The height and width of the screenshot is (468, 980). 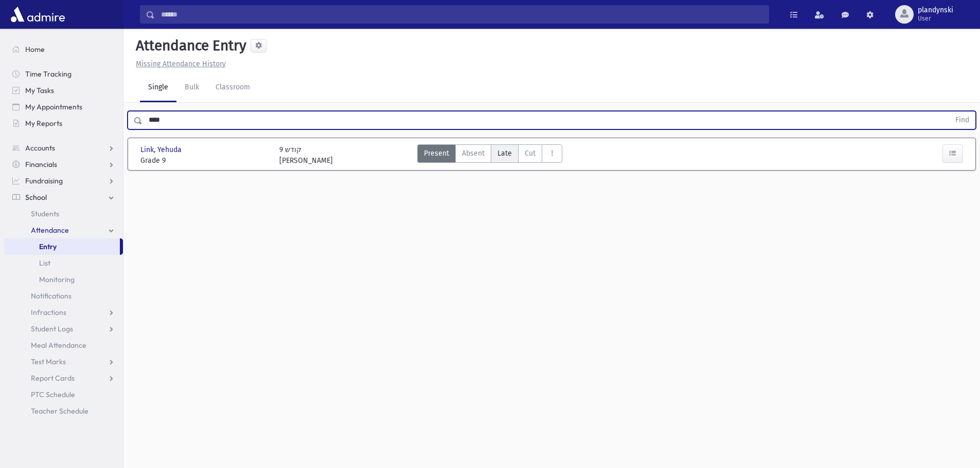 I want to click on span: Notifications, so click(x=51, y=296).